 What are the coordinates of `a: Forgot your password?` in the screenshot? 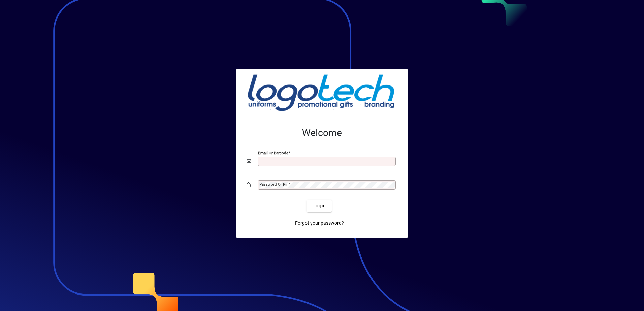 It's located at (319, 224).